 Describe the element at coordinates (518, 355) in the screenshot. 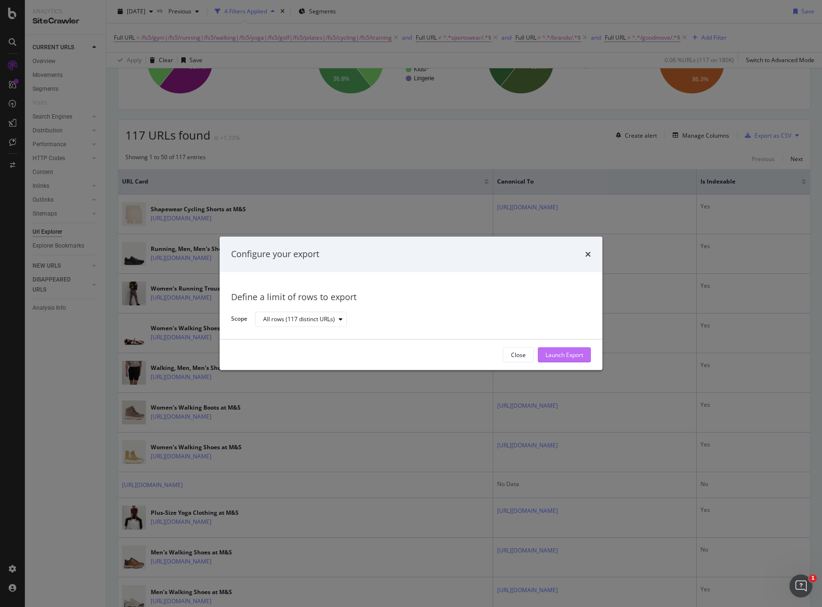

I see `button: Close` at that location.